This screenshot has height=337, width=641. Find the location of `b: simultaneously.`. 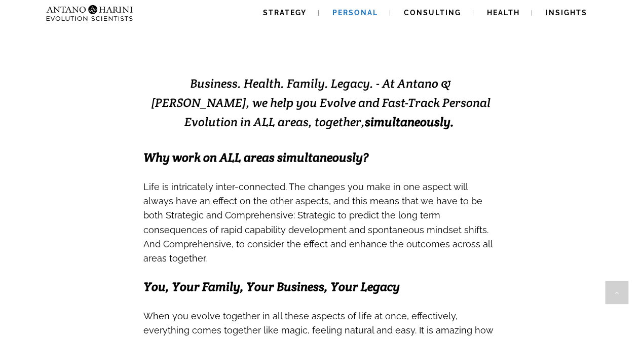

b: simultaneously. is located at coordinates (410, 122).